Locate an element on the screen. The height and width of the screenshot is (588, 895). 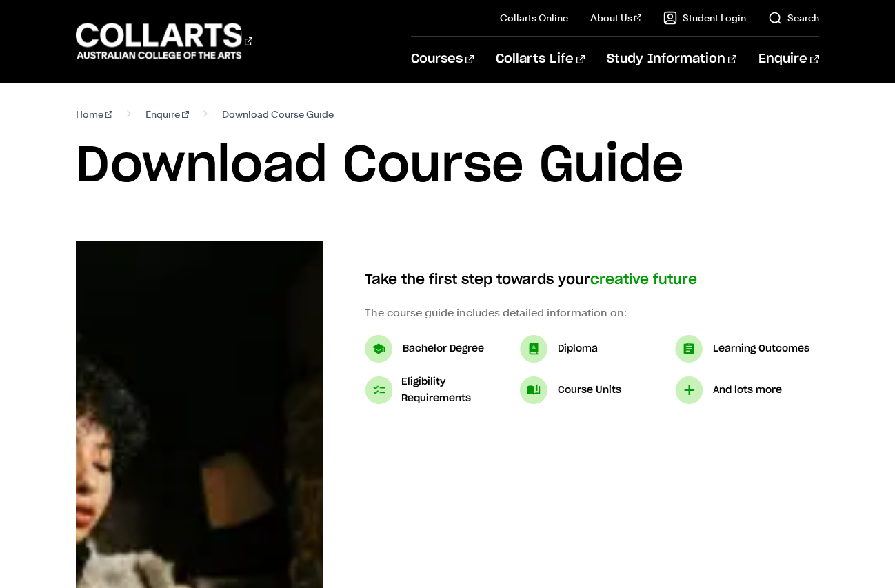
p: Learning Outcomes is located at coordinates (761, 349).